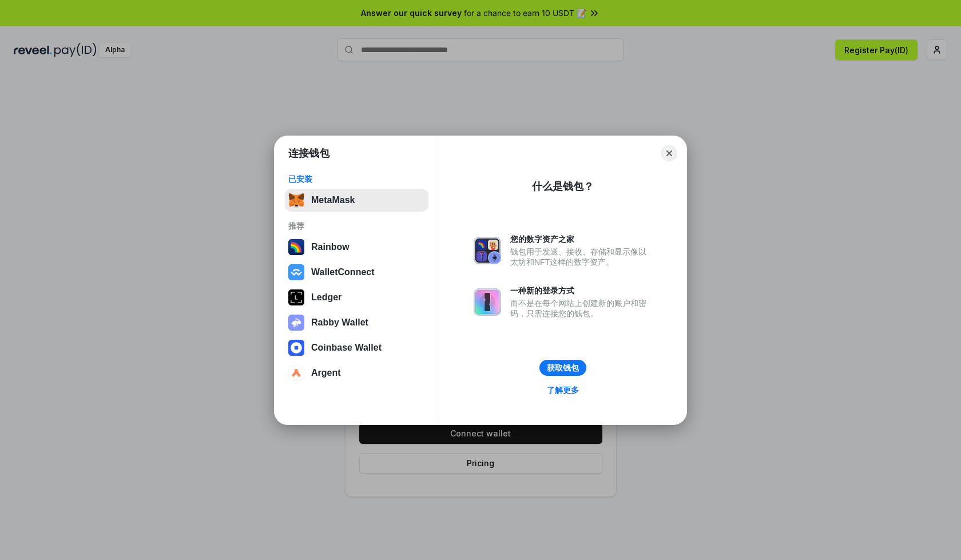 The height and width of the screenshot is (560, 961). Describe the element at coordinates (343, 272) in the screenshot. I see `div: WalletConnect` at that location.